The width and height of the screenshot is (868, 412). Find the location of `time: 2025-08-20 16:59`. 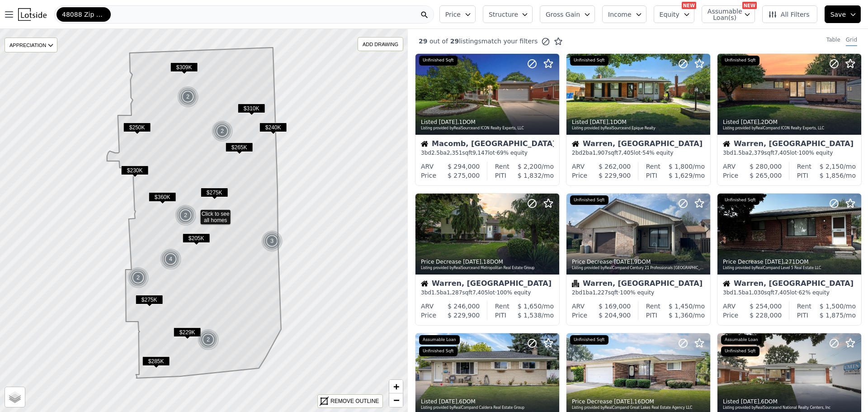

time: 2025-08-20 16:59 is located at coordinates (448, 122).